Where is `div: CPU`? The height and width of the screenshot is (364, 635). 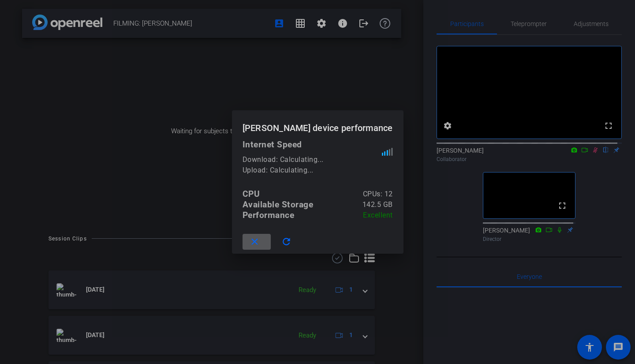
div: CPU is located at coordinates (252, 194).